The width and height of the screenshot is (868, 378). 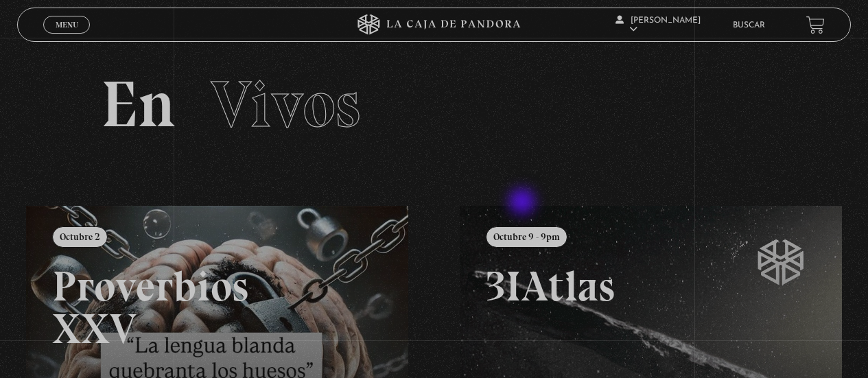 What do you see at coordinates (816, 24) in the screenshot?
I see `a: View your shopping cart` at bounding box center [816, 24].